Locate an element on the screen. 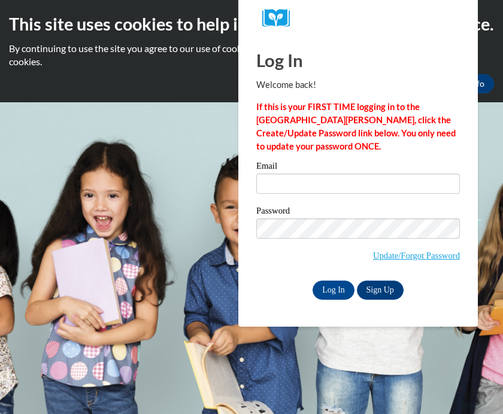 The height and width of the screenshot is (414, 503). a: Sign Up is located at coordinates (380, 290).